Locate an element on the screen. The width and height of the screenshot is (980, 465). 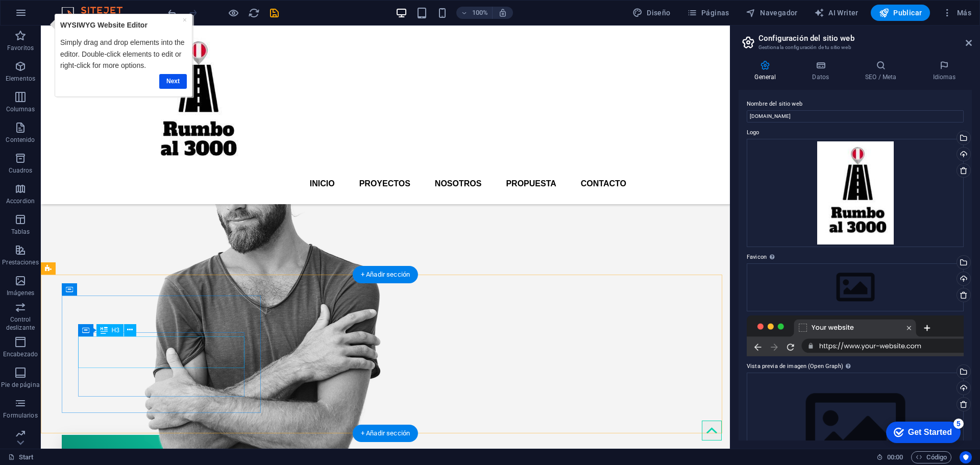
p: Imágenes is located at coordinates (20, 292).